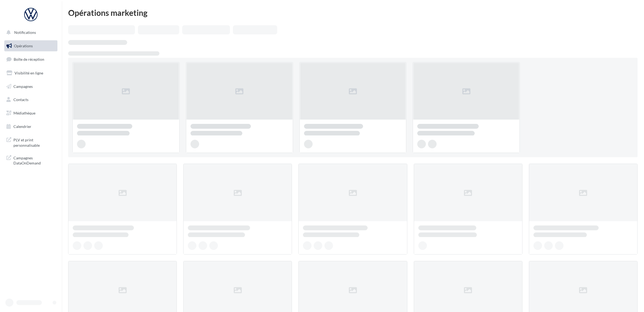 The image size is (644, 312). I want to click on a: Campagnes DataOnDemand, so click(31, 160).